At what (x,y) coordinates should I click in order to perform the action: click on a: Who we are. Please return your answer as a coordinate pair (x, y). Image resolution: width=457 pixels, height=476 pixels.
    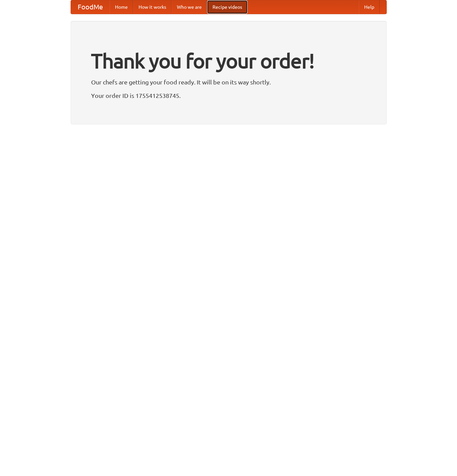
    Looking at the image, I should click on (189, 7).